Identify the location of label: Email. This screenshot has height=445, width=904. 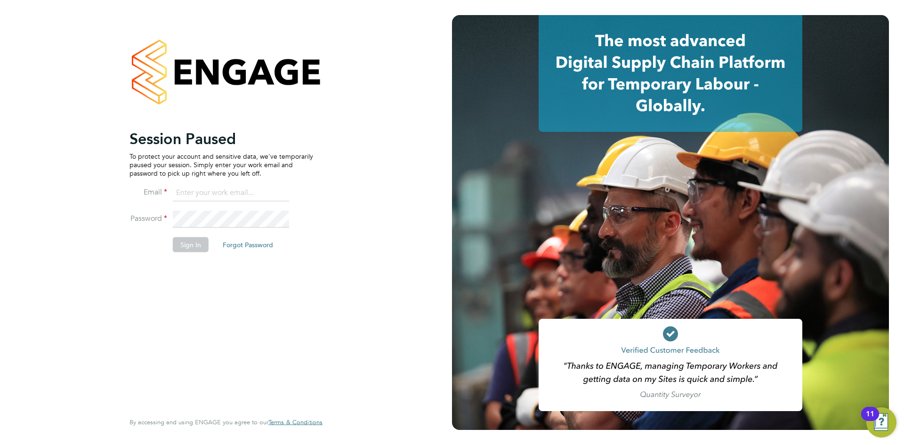
(148, 192).